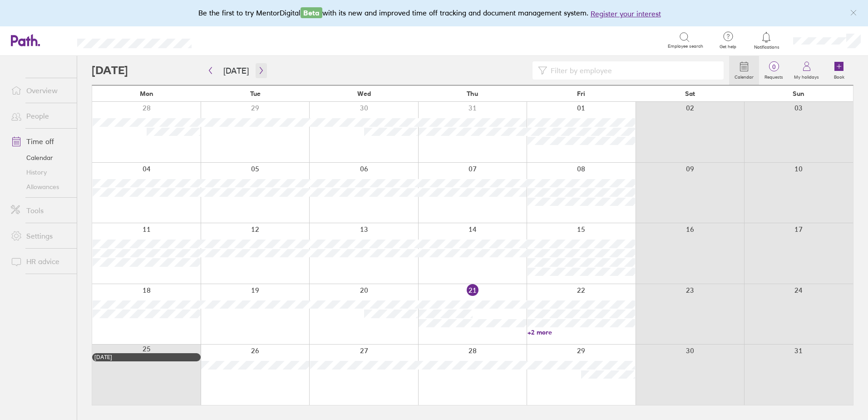 This screenshot has height=420, width=868. What do you see at coordinates (582, 94) in the screenshot?
I see `span: Fri` at bounding box center [582, 94].